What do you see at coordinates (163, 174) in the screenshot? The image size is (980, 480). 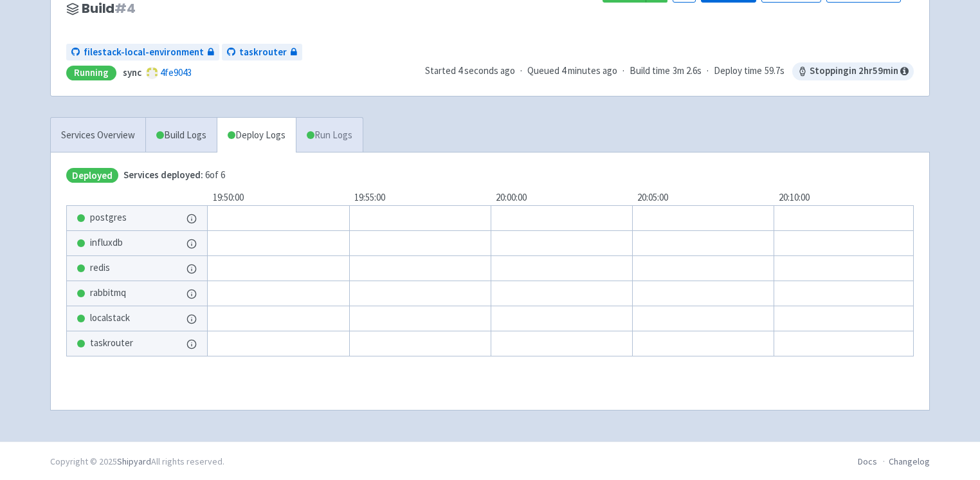 I see `span: Services deployed:` at bounding box center [163, 174].